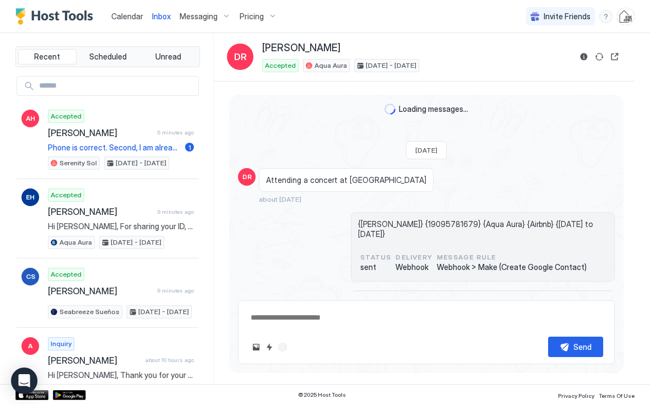  I want to click on span: Loading messages..., so click(434, 109).